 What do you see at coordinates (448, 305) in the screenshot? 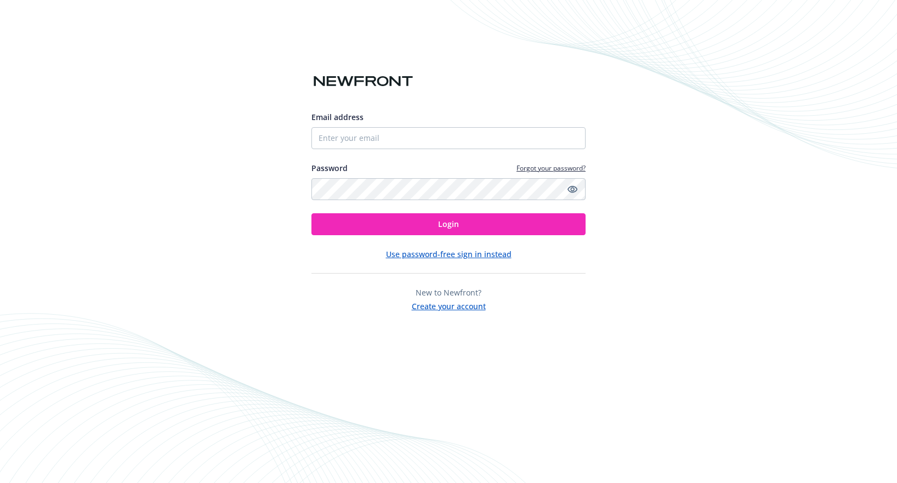
I see `button: Create your account` at bounding box center [448, 305].